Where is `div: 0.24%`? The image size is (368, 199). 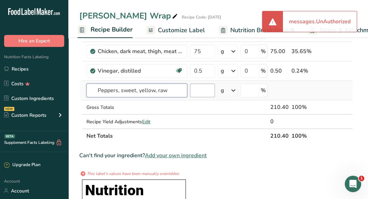 div: 0.24% is located at coordinates (306, 71).